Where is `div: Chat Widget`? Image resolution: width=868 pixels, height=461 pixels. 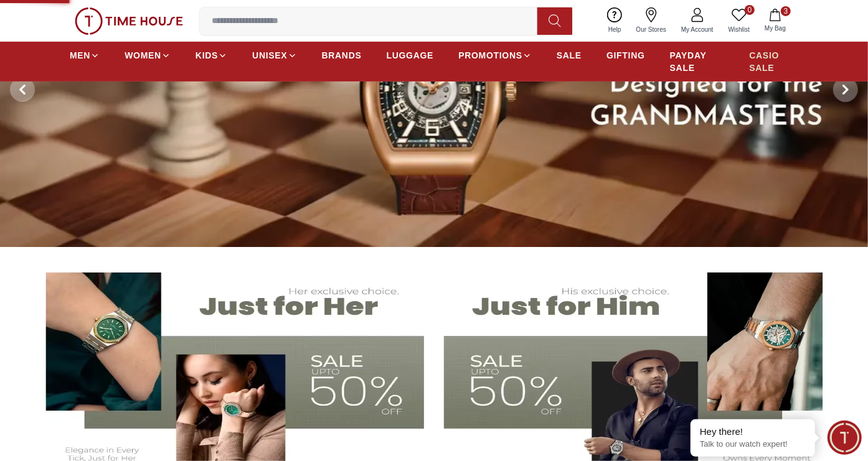
div: Chat Widget is located at coordinates (844, 438).